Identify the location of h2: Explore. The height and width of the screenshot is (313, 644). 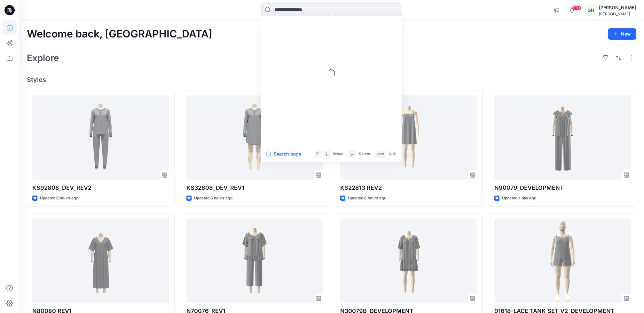
(43, 58).